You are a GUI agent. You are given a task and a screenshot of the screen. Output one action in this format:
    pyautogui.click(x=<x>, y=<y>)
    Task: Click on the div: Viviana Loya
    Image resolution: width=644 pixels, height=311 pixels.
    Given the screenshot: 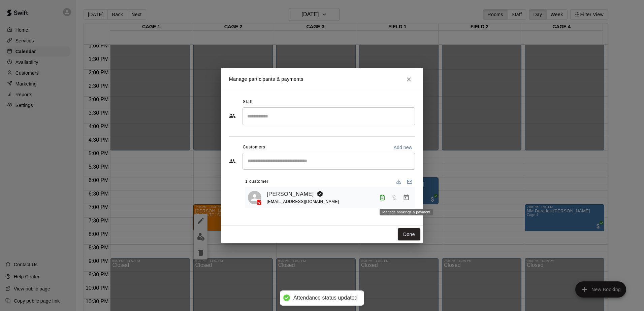 What is the action you would take?
    pyautogui.click(x=255, y=197)
    